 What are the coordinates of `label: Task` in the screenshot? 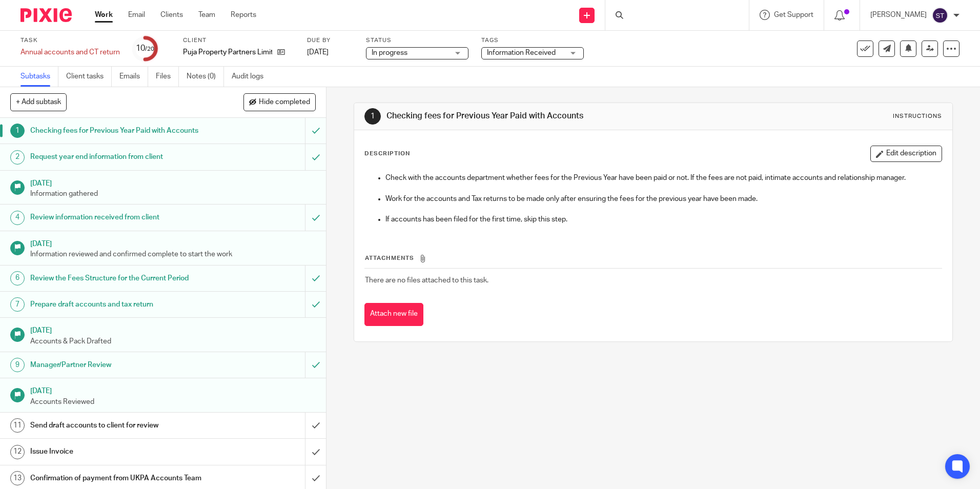 It's located at (70, 40).